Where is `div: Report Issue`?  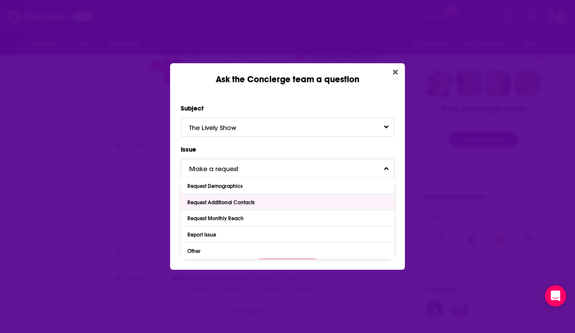
div: Report Issue is located at coordinates (203, 235).